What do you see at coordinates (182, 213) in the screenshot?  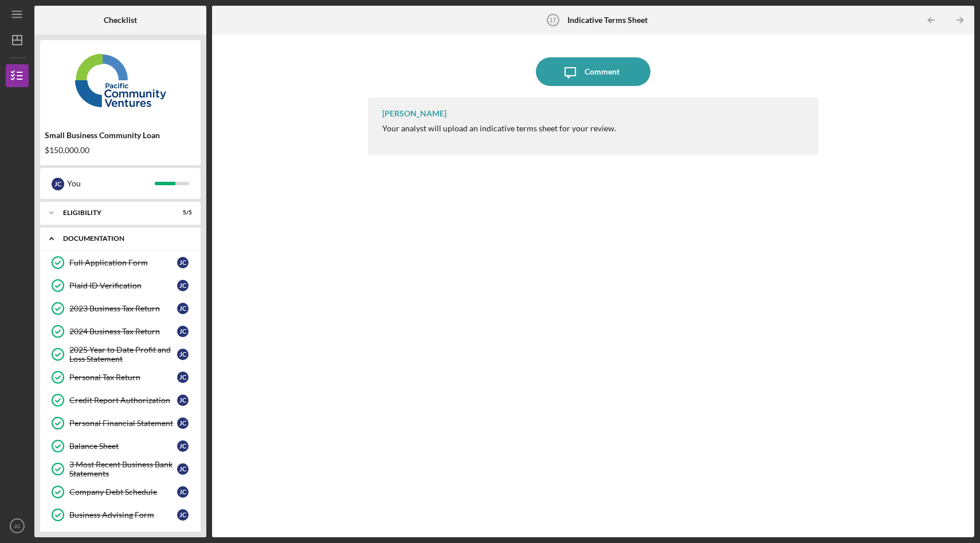 I see `div: 5 / 5` at bounding box center [182, 213].